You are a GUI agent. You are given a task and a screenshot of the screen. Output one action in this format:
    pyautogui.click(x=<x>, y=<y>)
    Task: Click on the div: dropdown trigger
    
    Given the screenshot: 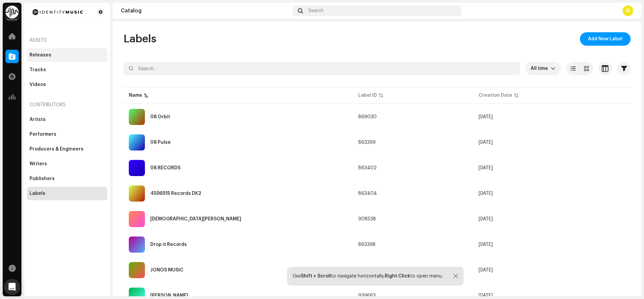 What is the action you would take?
    pyautogui.click(x=553, y=68)
    